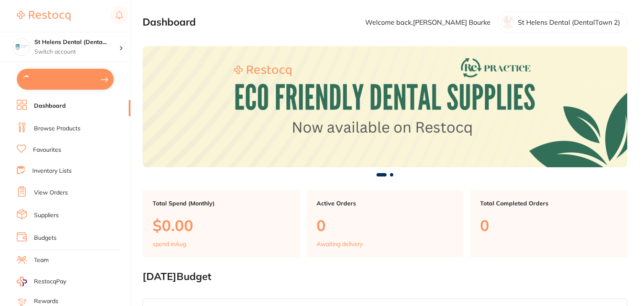 Image resolution: width=644 pixels, height=306 pixels. What do you see at coordinates (77, 52) in the screenshot?
I see `p: Switch account` at bounding box center [77, 52].